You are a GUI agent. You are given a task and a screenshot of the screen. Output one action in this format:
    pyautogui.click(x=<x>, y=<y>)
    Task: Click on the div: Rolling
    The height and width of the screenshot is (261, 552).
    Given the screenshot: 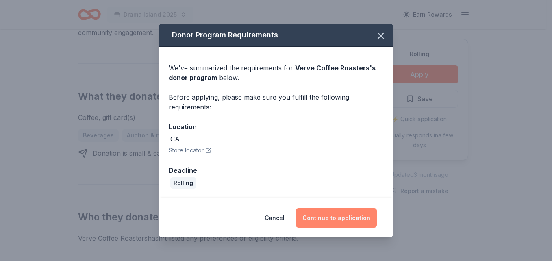 What is the action you would take?
    pyautogui.click(x=183, y=183)
    